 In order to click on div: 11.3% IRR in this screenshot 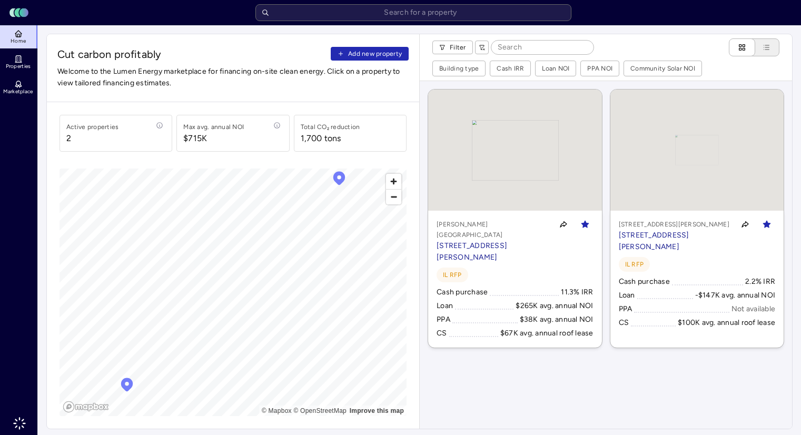, I will do `click(577, 292)`.